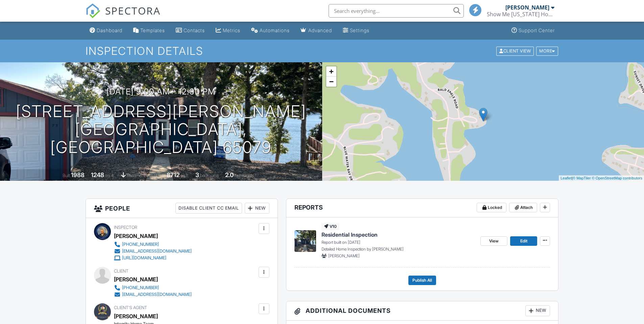  I want to click on span: sq. ft., so click(110, 176).